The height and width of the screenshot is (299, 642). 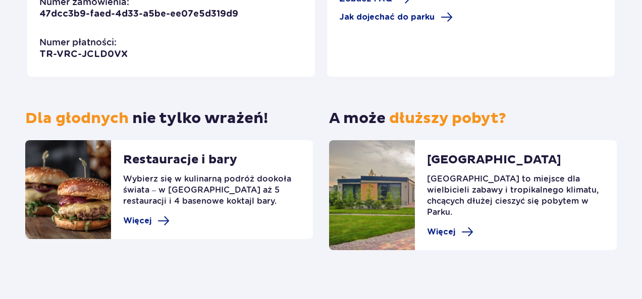 I want to click on a: Jak dojechać do parku, so click(x=395, y=17).